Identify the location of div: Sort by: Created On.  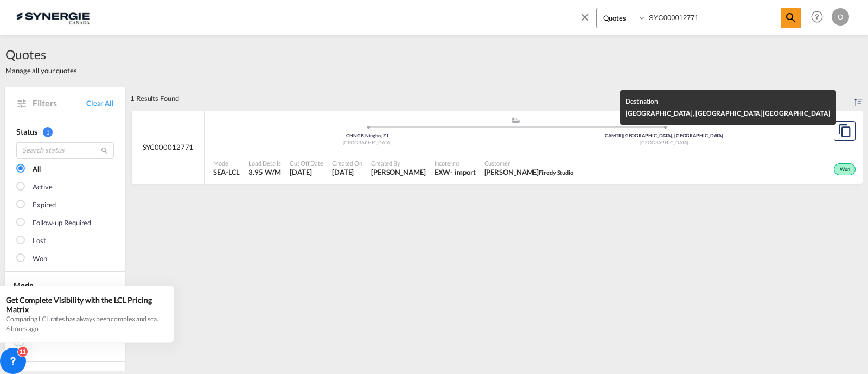
(859, 99).